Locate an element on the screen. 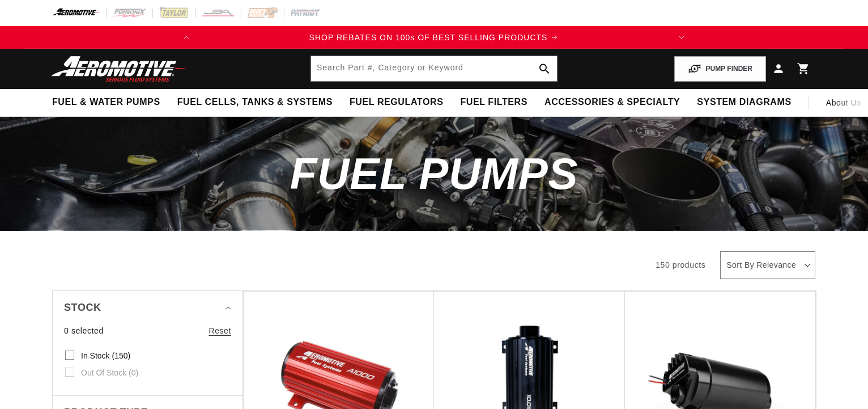 Image resolution: width=868 pixels, height=409 pixels. button: search button is located at coordinates (544, 69).